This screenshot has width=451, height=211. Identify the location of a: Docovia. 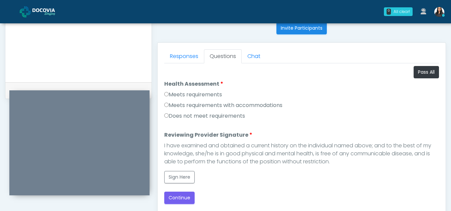
(43, 11).